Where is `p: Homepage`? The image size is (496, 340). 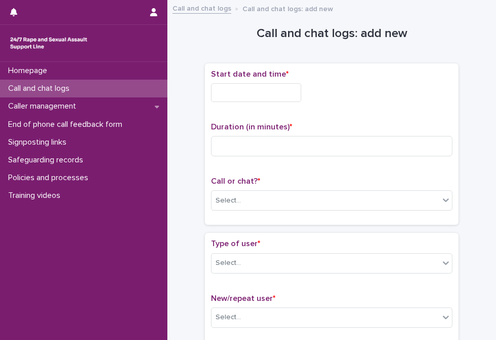
p: Homepage is located at coordinates (29, 71).